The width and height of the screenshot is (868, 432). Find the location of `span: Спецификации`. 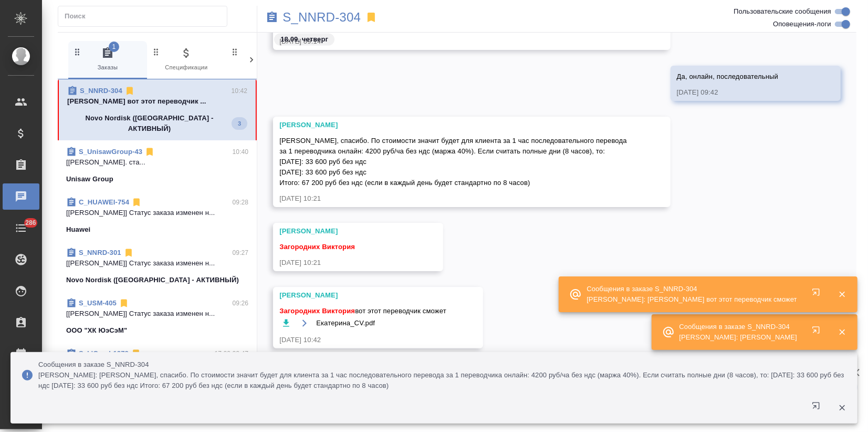

span: Спецификации is located at coordinates (187, 60).